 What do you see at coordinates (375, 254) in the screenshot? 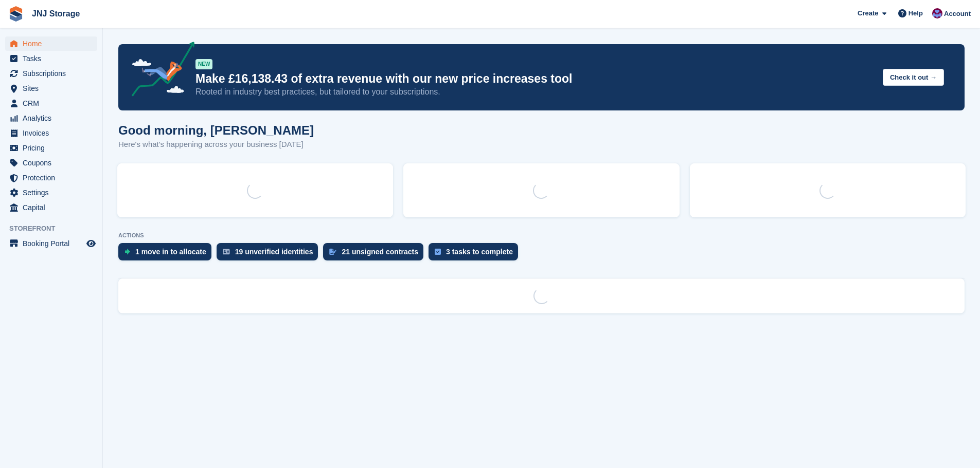
I see `a: 21 unsigned contracts` at bounding box center [375, 254].